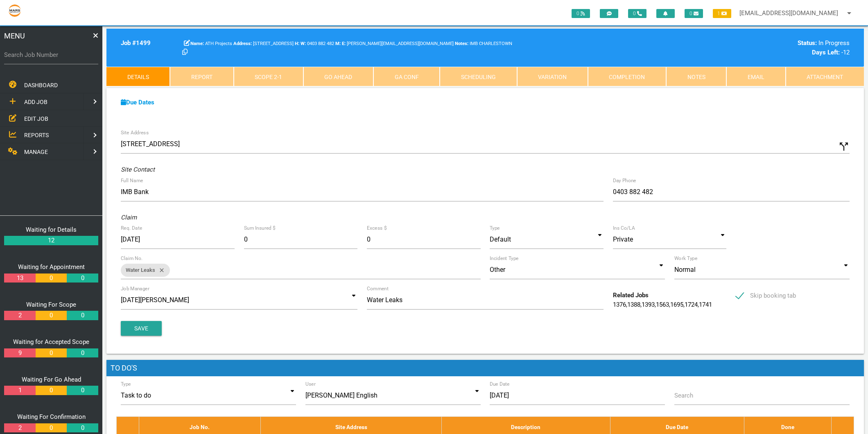 The width and height of the screenshot is (868, 434). I want to click on a: 1, so click(19, 390).